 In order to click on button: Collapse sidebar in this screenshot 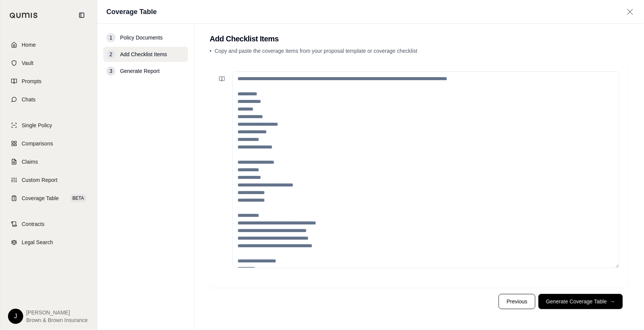, I will do `click(82, 15)`.